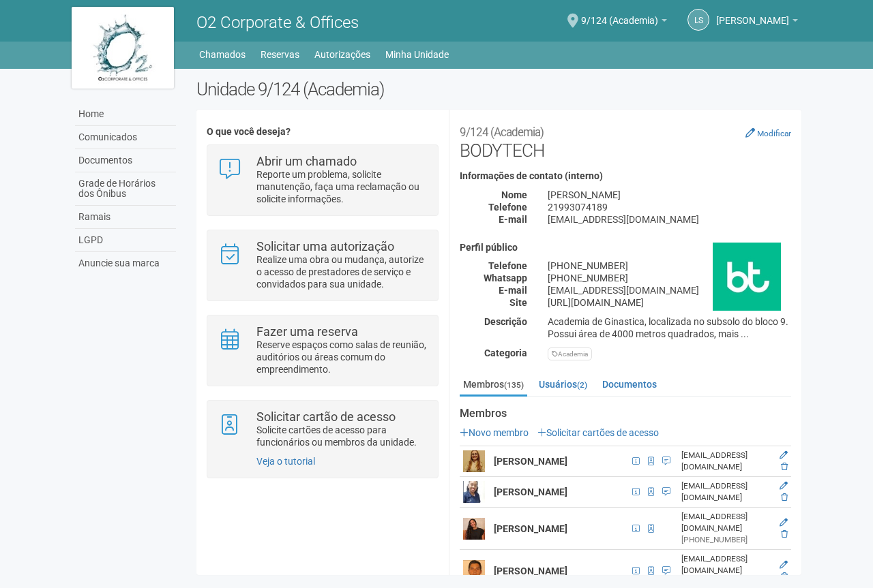 The height and width of the screenshot is (588, 873). What do you see at coordinates (125, 263) in the screenshot?
I see `a: Anuncie sua marca` at bounding box center [125, 263].